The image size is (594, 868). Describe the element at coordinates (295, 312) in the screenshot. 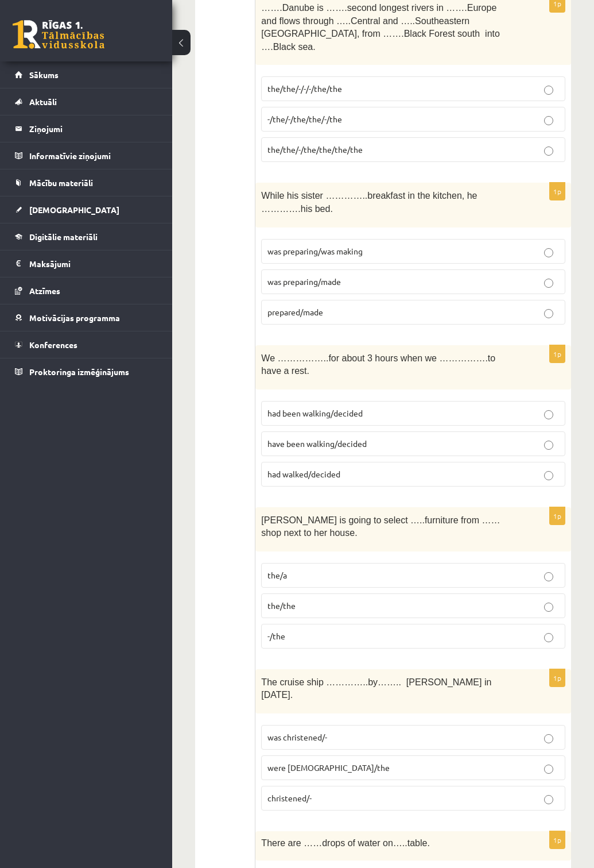

I see `span: prepared/made` at that location.